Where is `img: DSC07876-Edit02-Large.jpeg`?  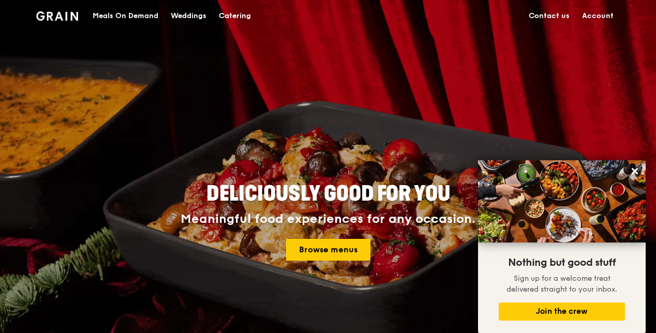 img: DSC07876-Edit02-Large.jpeg is located at coordinates (562, 201).